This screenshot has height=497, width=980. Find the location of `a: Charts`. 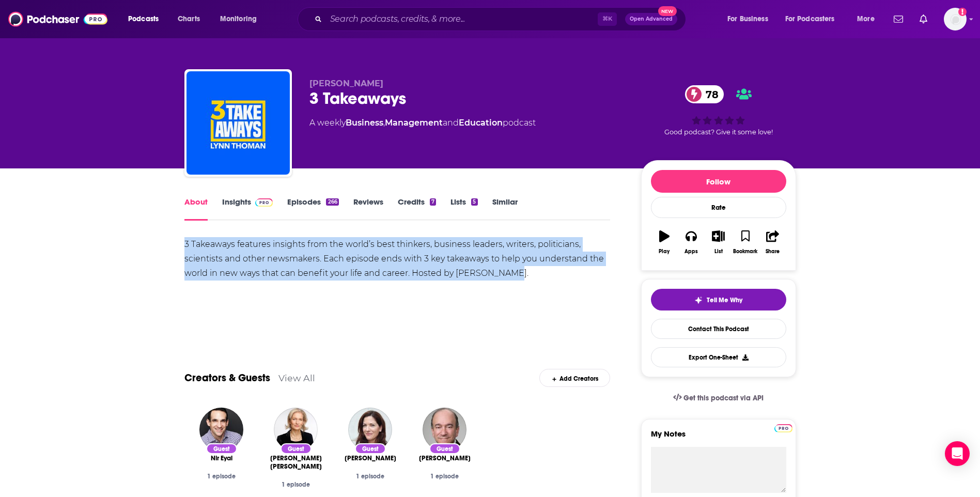

a: Charts is located at coordinates (189, 19).